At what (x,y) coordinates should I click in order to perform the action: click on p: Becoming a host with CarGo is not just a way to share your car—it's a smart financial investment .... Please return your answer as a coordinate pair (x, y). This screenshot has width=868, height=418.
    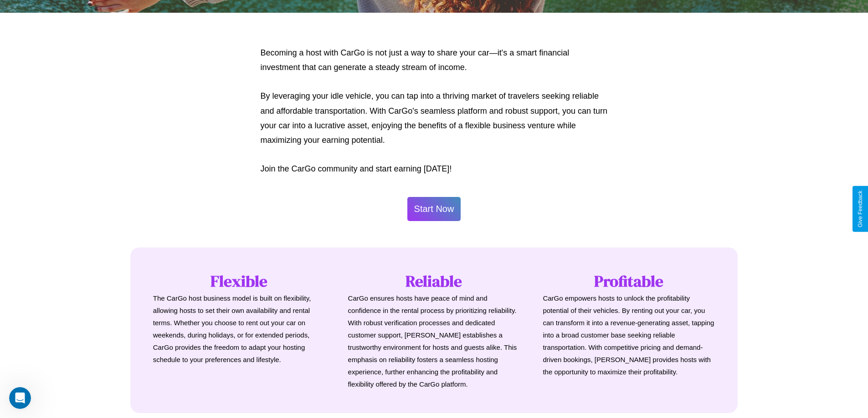
    Looking at the image, I should click on (434, 60).